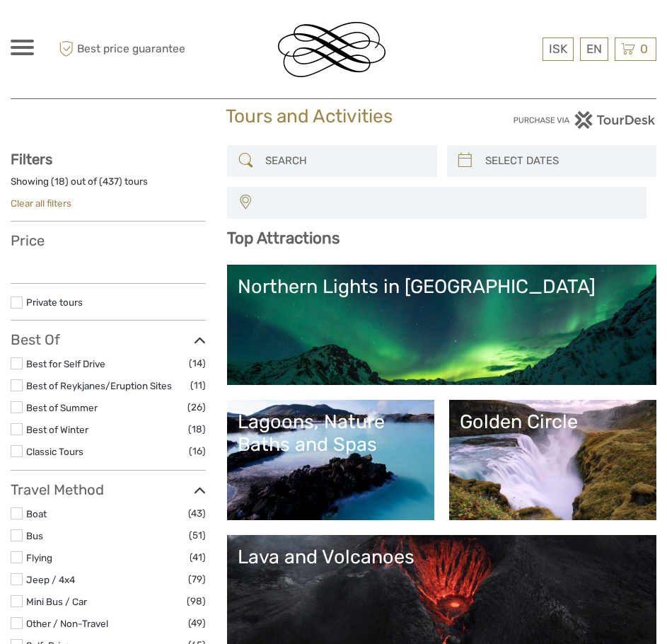  What do you see at coordinates (553, 422) in the screenshot?
I see `div: Golden Circle` at bounding box center [553, 422].